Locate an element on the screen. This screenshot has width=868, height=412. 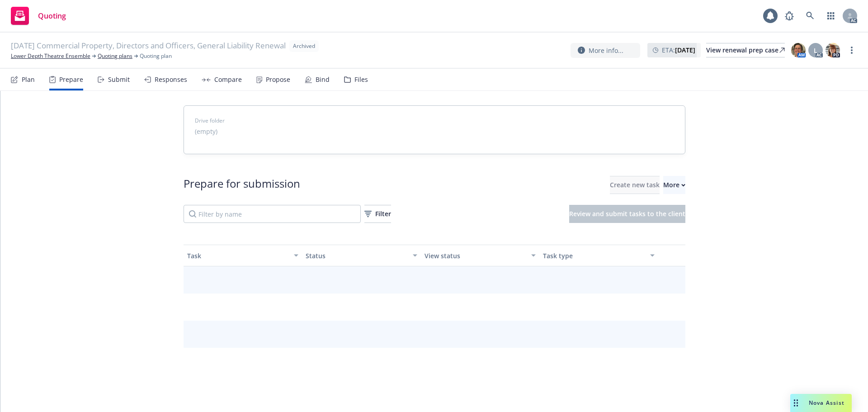
button: Nova Assist is located at coordinates (821, 403).